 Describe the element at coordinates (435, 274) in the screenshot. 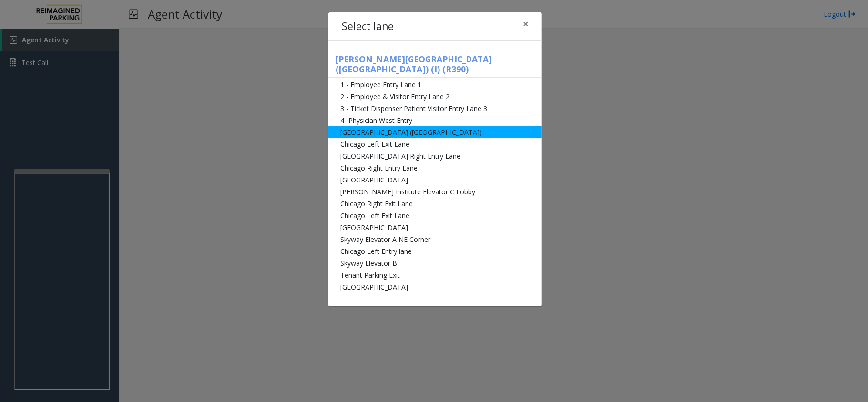

I see `li: Tenant Parking Exit` at that location.